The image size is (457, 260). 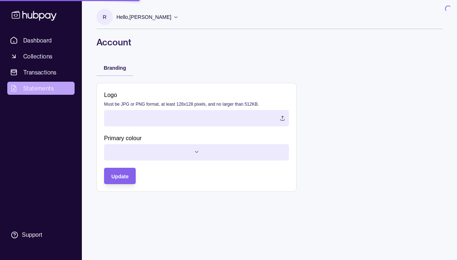 What do you see at coordinates (41, 40) in the screenshot?
I see `a: Dashboard` at bounding box center [41, 40].